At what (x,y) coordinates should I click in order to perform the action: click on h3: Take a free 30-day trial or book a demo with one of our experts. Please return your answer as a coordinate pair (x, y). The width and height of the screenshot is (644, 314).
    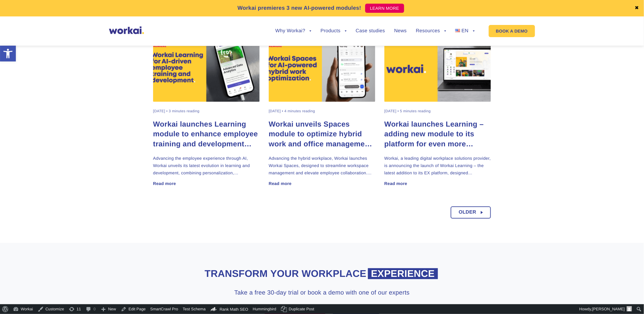
    Looking at the image, I should click on (322, 293).